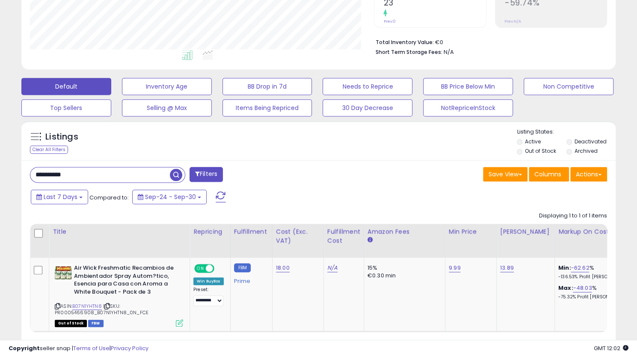 The image size is (637, 357). I want to click on a: N/A, so click(333, 268).